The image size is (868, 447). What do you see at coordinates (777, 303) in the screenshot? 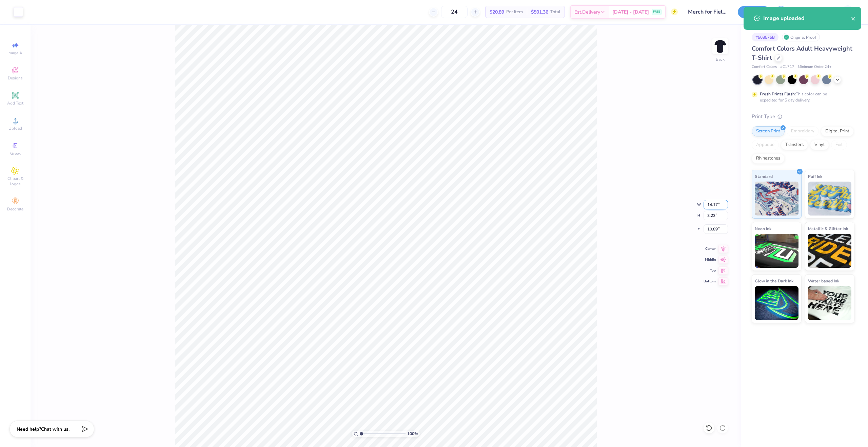
I see `img: Glow in the Dark Ink` at bounding box center [777, 303].